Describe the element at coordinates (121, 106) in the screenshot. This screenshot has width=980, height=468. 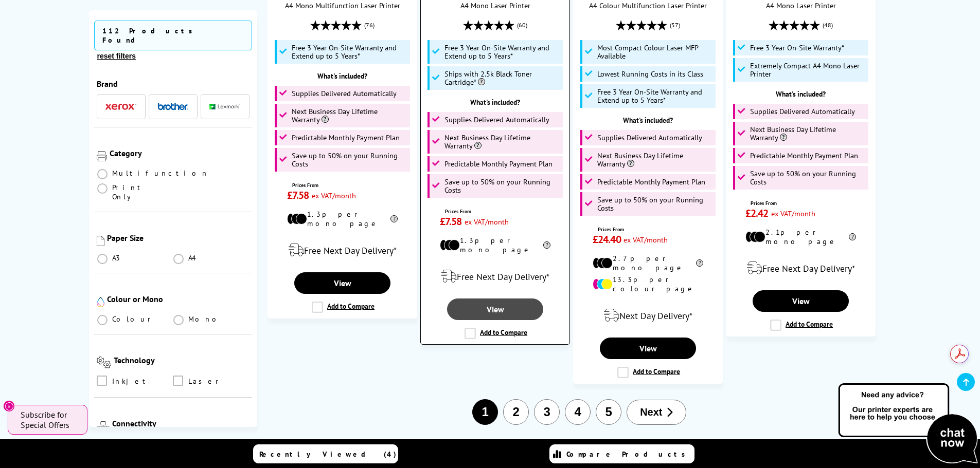
I see `button: Xerox` at that location.